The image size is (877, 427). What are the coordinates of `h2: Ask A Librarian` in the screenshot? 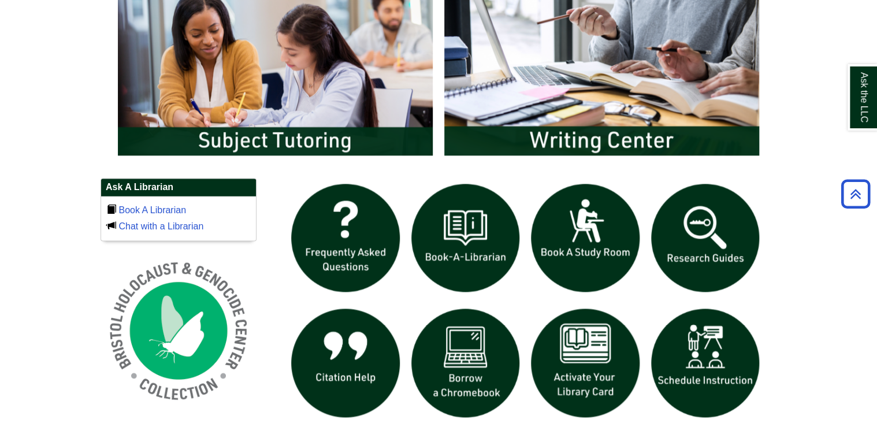 It's located at (178, 187).